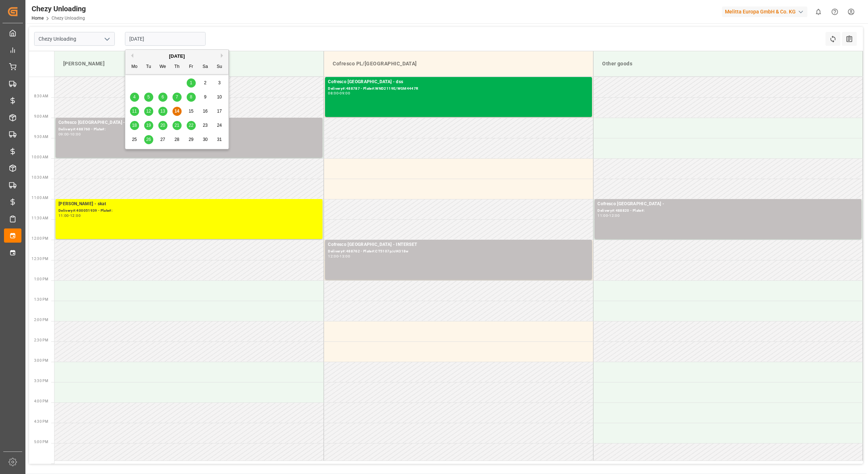 The width and height of the screenshot is (868, 474). Describe the element at coordinates (219, 83) in the screenshot. I see `div: Choose Sunday, August 3rd, 2025` at that location.